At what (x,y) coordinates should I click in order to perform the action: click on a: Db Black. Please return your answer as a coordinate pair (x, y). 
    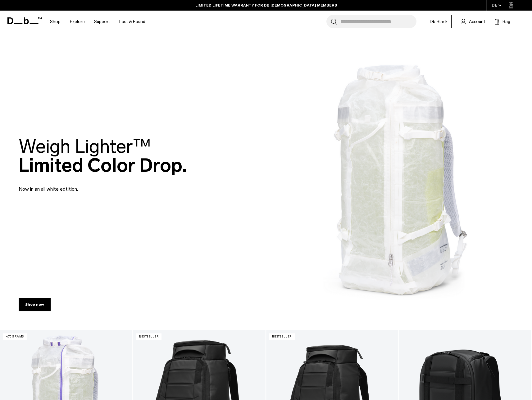
    Looking at the image, I should click on (439, 21).